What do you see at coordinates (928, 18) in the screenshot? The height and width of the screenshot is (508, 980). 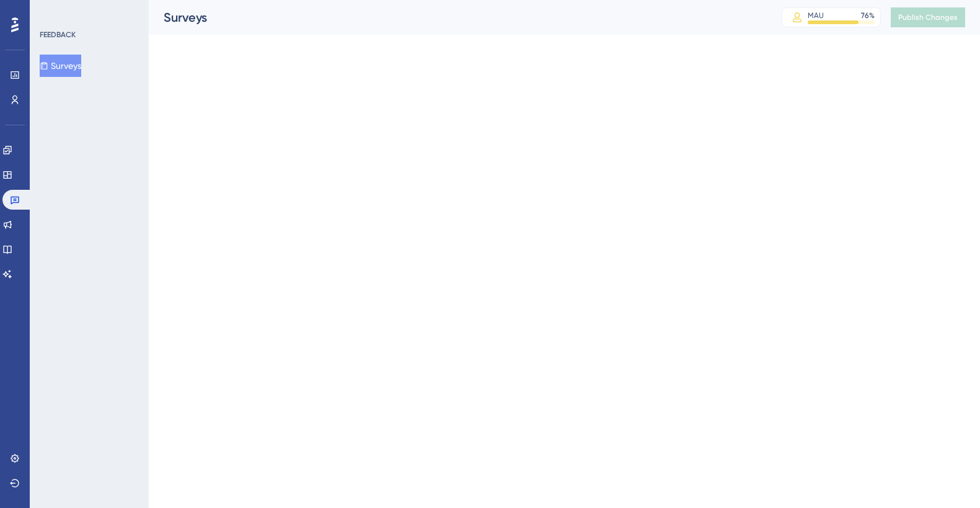 I see `span: Publish Changes` at bounding box center [928, 18].